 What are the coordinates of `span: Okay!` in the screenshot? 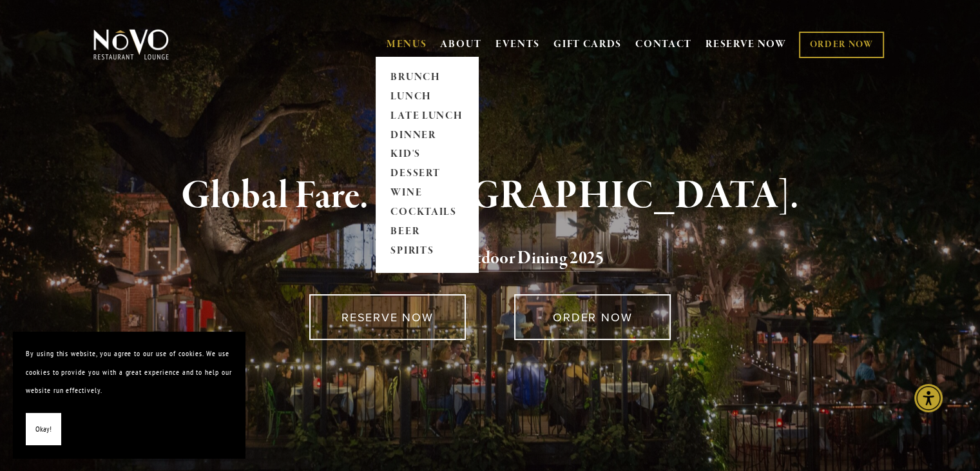 It's located at (43, 429).